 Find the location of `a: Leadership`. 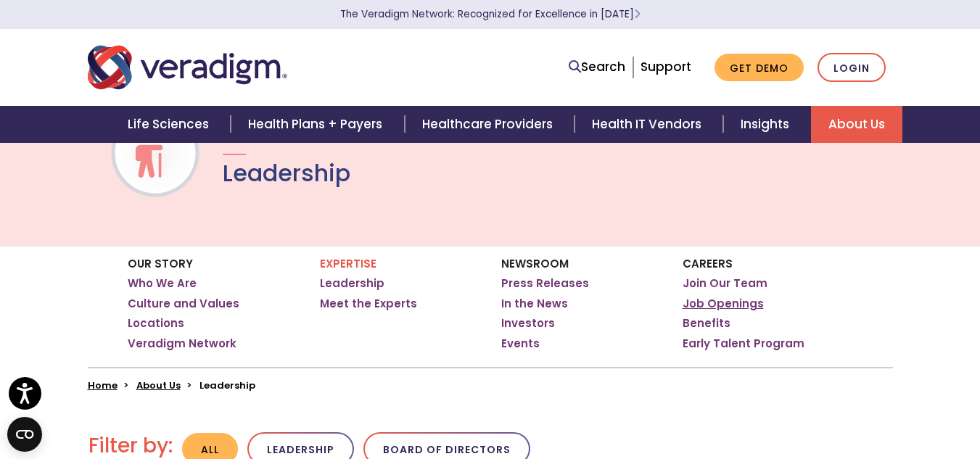

a: Leadership is located at coordinates (352, 283).